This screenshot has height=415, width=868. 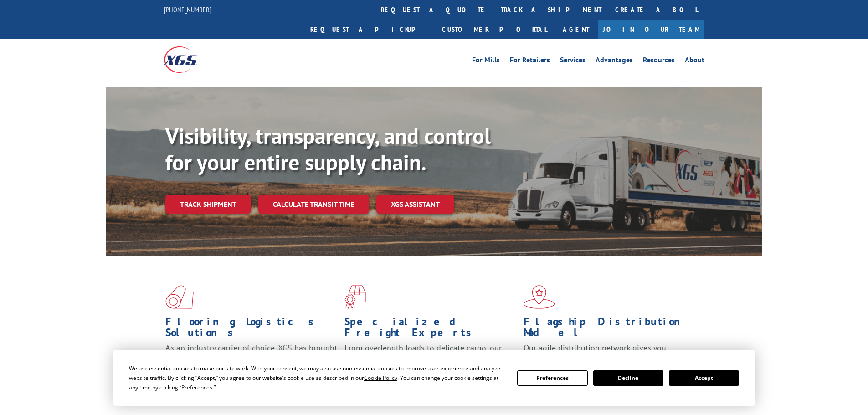 I want to click on h1: Flooring Logistics Solutions, so click(x=252, y=330).